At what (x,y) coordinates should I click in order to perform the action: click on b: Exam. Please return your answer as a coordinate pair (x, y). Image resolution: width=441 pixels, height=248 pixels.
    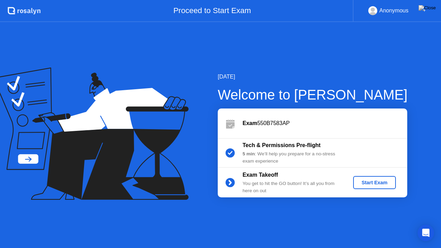
    Looking at the image, I should click on (250, 123).